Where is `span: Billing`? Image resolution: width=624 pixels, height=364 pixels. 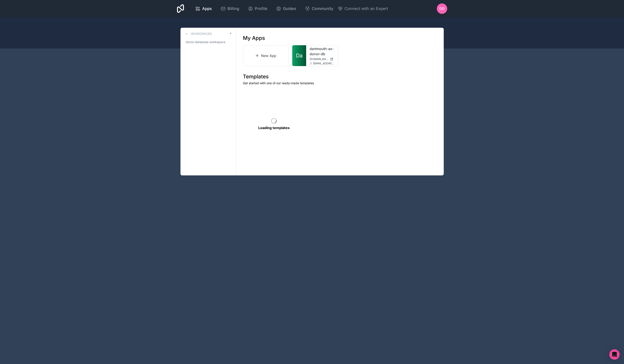 span: Billing is located at coordinates (234, 9).